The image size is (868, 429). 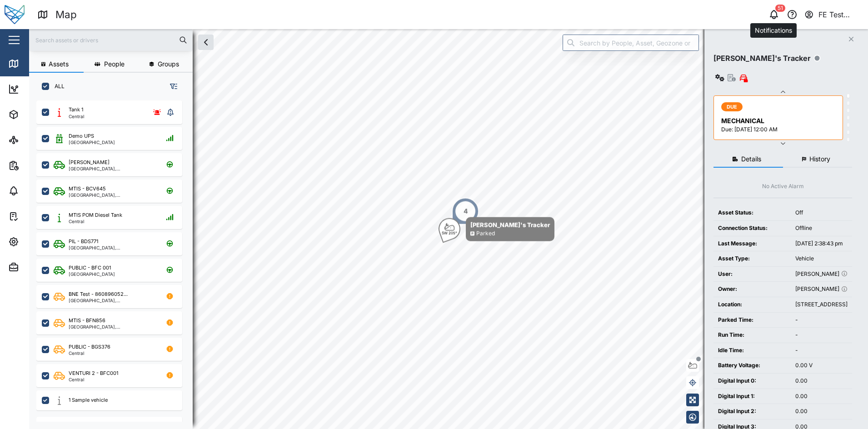 I want to click on div: Owner:, so click(x=753, y=289).